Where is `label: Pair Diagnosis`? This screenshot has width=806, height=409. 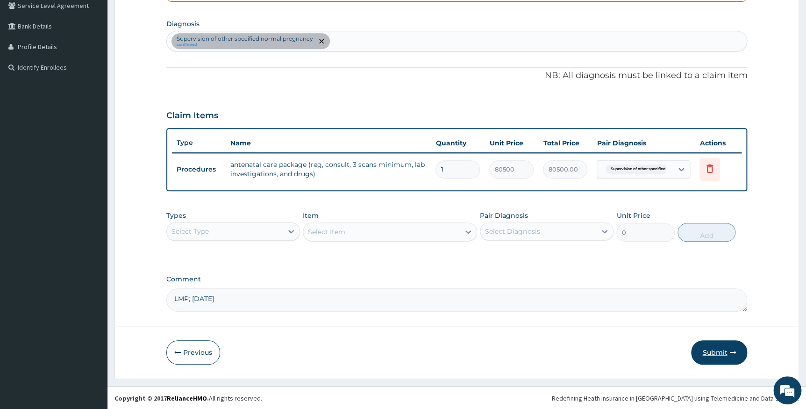
label: Pair Diagnosis is located at coordinates (503, 215).